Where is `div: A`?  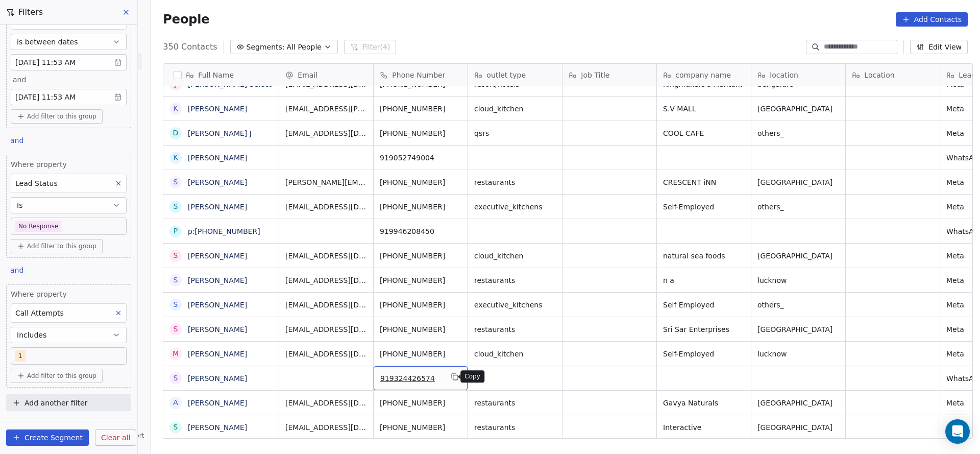 div: A is located at coordinates (176, 403).